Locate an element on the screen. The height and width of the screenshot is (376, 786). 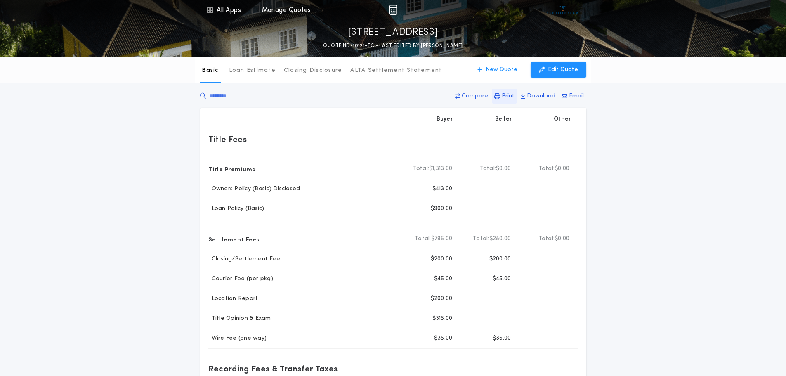
span: $1,313.00 is located at coordinates (441, 169).